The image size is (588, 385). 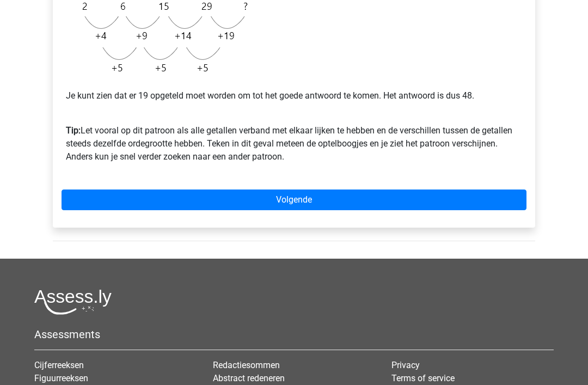 What do you see at coordinates (73, 302) in the screenshot?
I see `img: Assessly logo` at bounding box center [73, 302].